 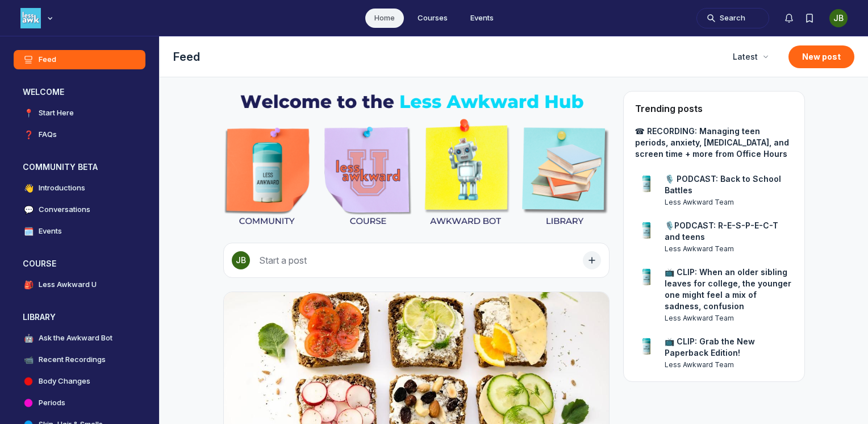 What do you see at coordinates (80, 231) in the screenshot?
I see `a: 🗓️Events` at bounding box center [80, 231].